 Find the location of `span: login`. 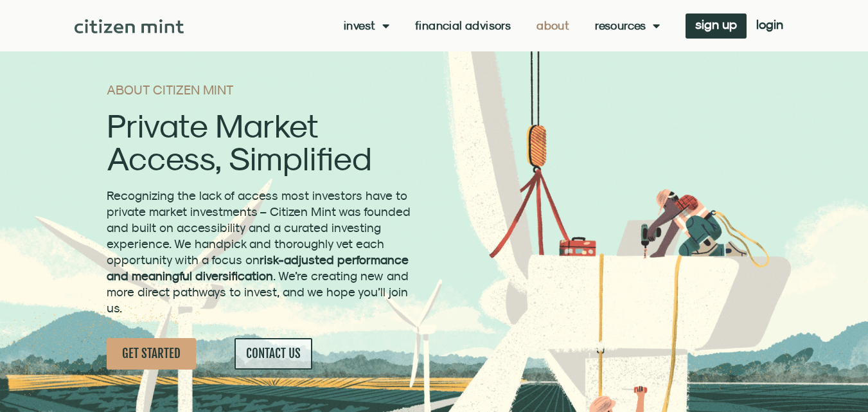

span: login is located at coordinates (770, 25).